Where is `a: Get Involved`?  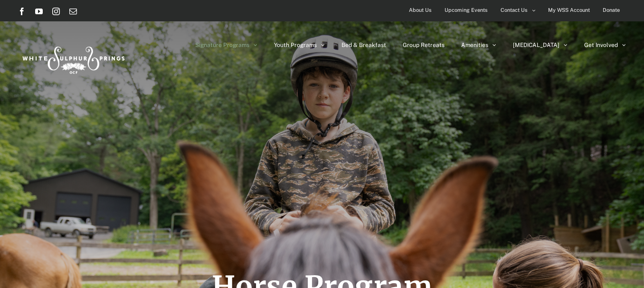
a: Get Involved is located at coordinates (605, 45).